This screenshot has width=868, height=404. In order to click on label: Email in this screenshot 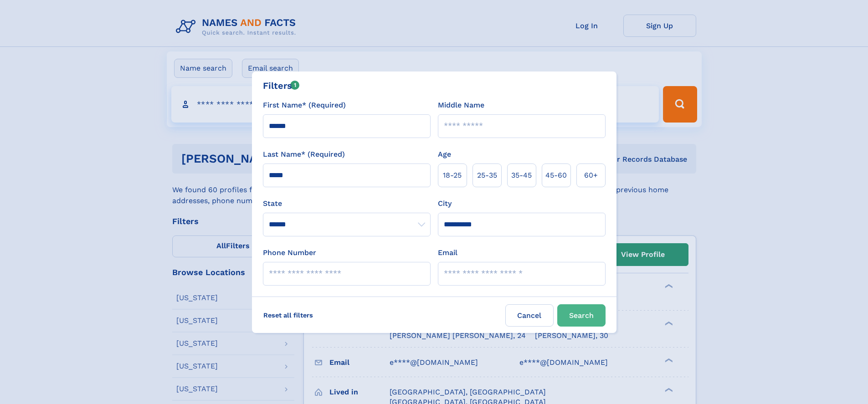, I will do `click(448, 252)`.